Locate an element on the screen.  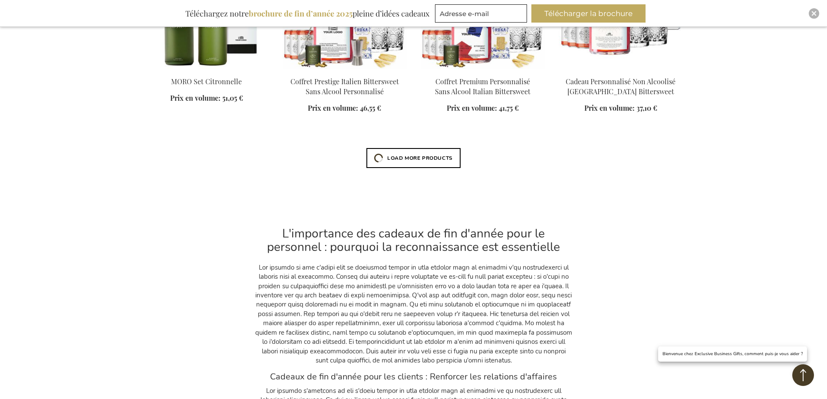
a: MORO Set Citronnelle is located at coordinates (206, 81).